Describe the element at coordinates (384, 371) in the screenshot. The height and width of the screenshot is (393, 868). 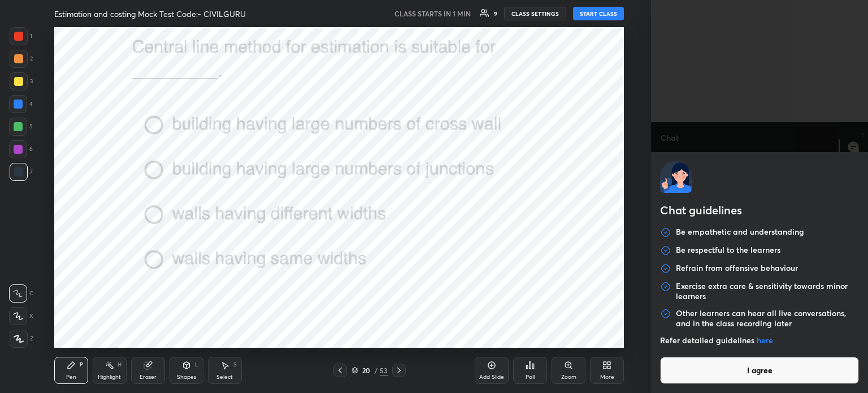
I see `div: 53` at that location.